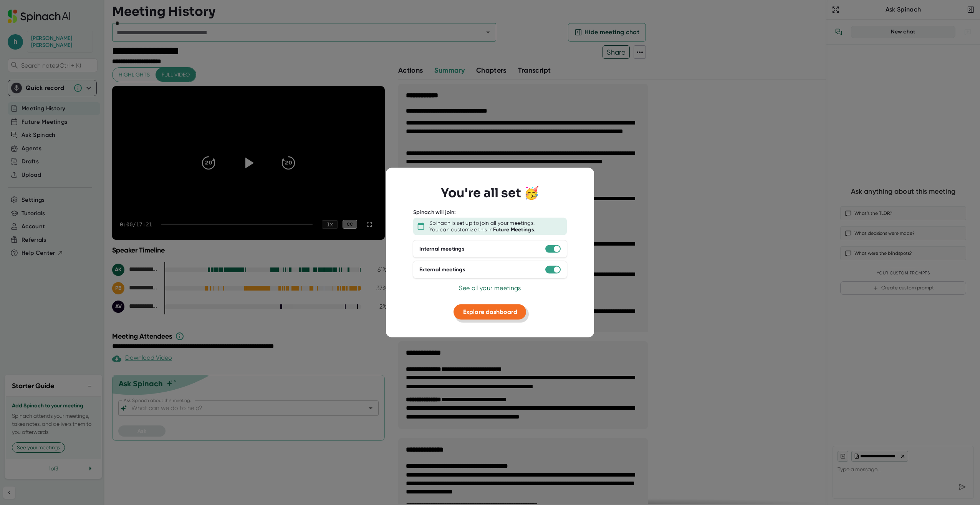 Image resolution: width=980 pixels, height=505 pixels. I want to click on div: External meetings, so click(442, 270).